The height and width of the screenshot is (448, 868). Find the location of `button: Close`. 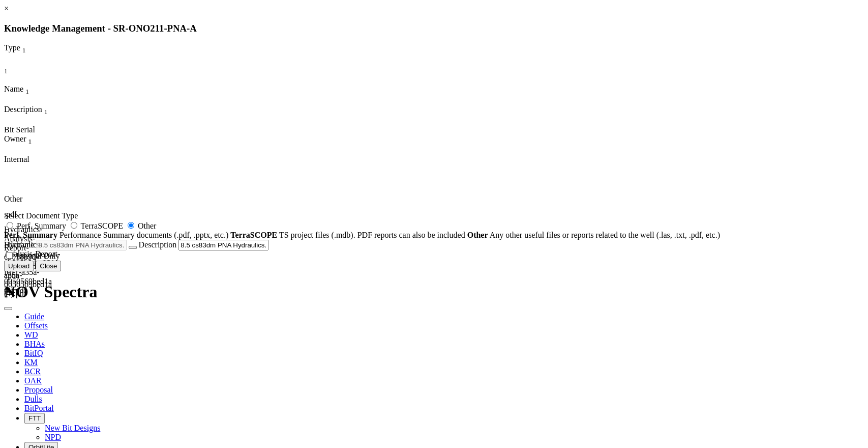

button: Close is located at coordinates (48, 266).